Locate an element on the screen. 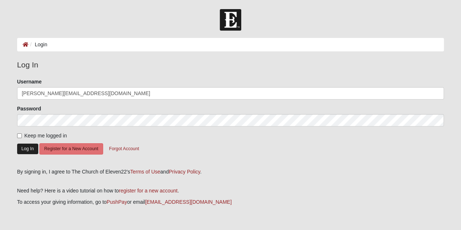 The width and height of the screenshot is (461, 230). input: Keep me logged in is located at coordinates (19, 135).